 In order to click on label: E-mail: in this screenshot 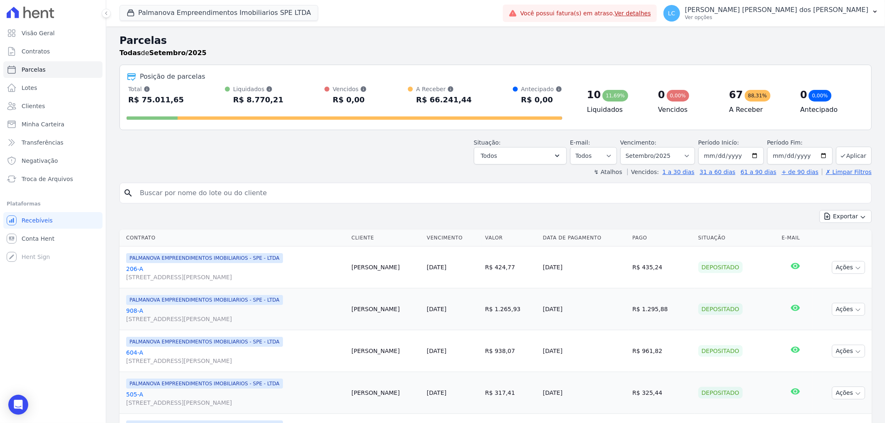, I will do `click(580, 143)`.